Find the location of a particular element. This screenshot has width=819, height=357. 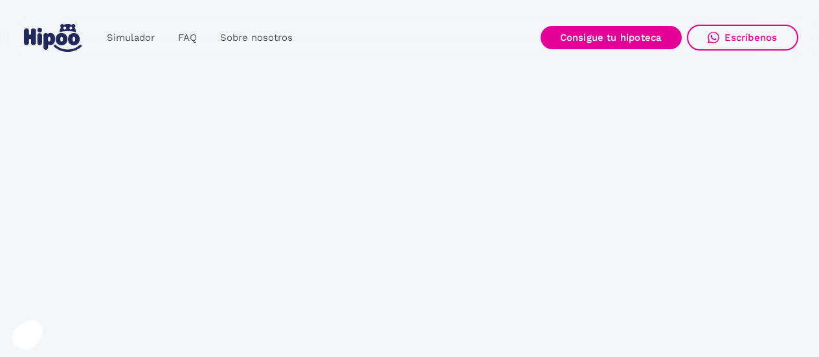

a: Escríbenos is located at coordinates (742, 38).